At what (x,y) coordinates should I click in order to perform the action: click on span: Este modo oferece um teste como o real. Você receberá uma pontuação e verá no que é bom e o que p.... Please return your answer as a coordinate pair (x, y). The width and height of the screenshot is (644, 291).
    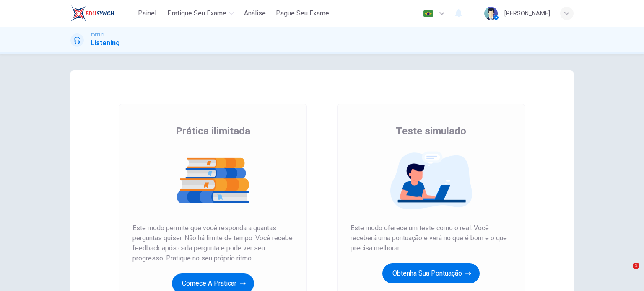
    Looking at the image, I should click on (431, 238).